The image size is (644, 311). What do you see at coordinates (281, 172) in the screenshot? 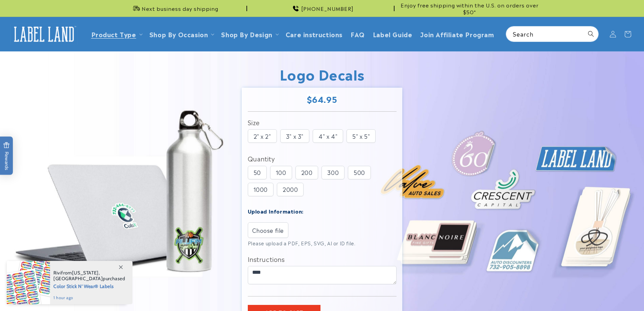
I see `div: 100` at bounding box center [281, 172].